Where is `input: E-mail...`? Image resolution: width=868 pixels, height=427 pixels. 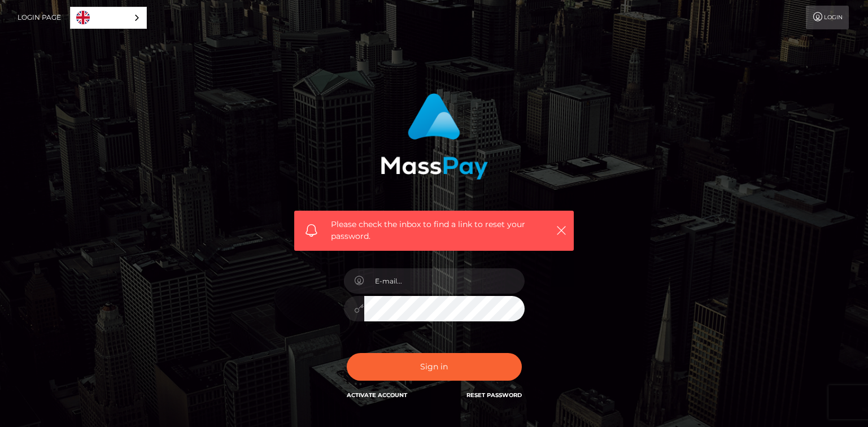 input: E-mail... is located at coordinates (444, 281).